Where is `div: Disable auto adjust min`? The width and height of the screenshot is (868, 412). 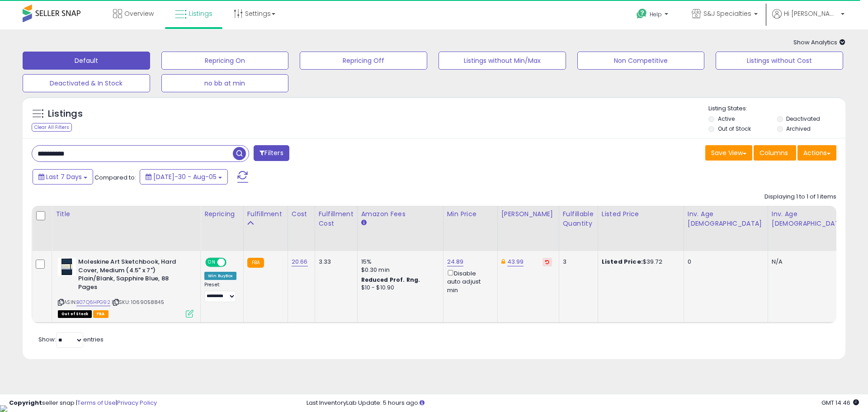
div: Disable auto adjust min is located at coordinates (469, 282).